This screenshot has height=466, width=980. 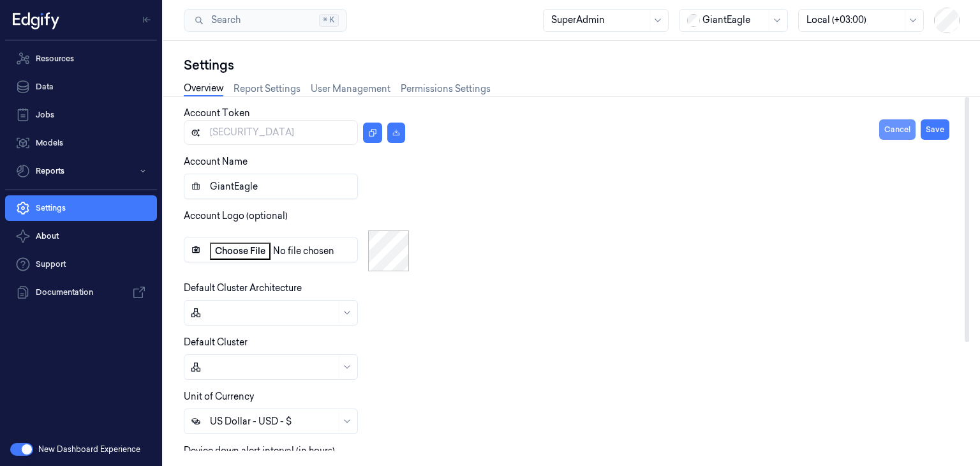 I want to click on a: Data, so click(x=81, y=87).